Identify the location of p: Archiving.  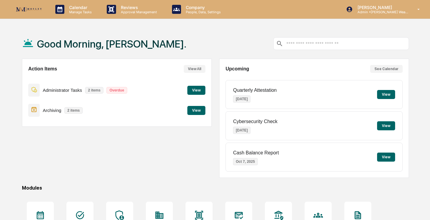
(52, 110).